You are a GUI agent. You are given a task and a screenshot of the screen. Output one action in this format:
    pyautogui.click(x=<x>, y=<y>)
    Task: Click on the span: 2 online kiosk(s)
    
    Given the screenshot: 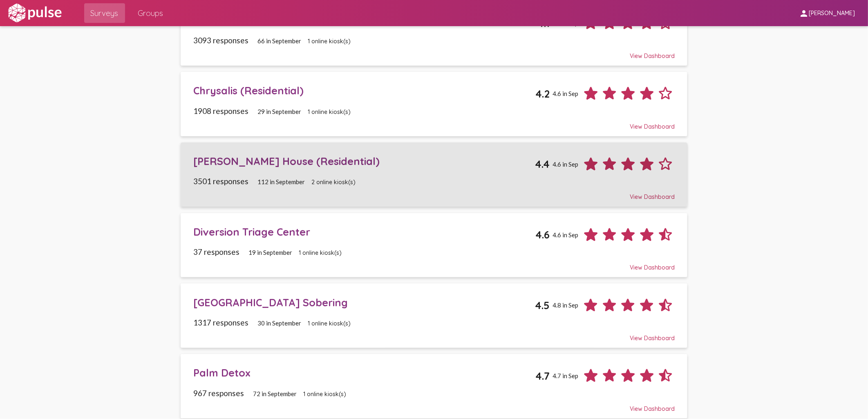 What is the action you would take?
    pyautogui.click(x=334, y=182)
    